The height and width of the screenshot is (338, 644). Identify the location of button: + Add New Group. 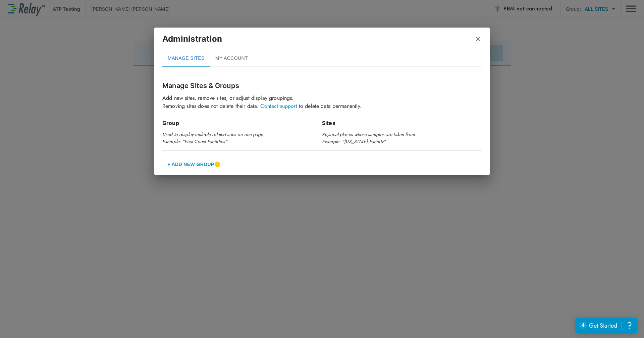
(191, 164).